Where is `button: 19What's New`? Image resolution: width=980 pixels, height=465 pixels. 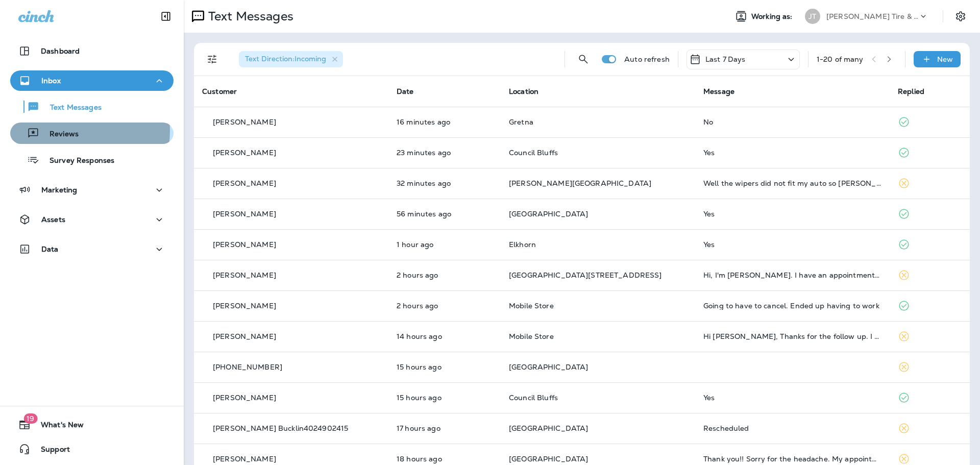
button: 19What's New is located at coordinates (92, 424).